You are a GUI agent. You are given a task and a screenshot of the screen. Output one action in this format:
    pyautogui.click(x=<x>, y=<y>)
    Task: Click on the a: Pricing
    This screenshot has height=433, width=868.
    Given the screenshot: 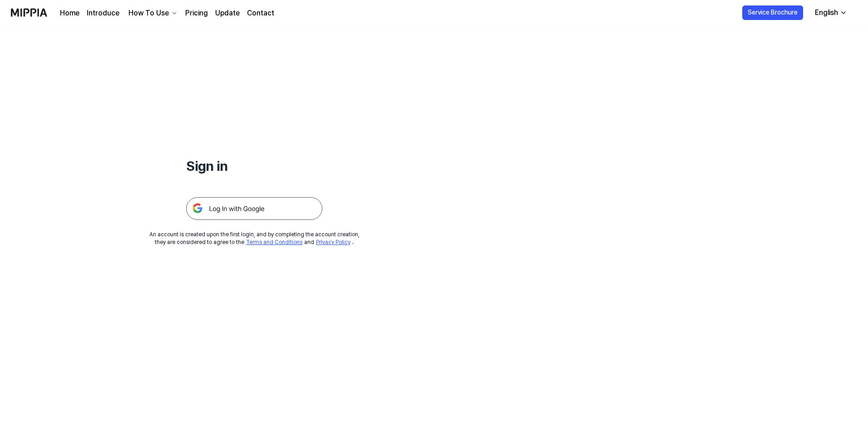 What is the action you would take?
    pyautogui.click(x=197, y=13)
    